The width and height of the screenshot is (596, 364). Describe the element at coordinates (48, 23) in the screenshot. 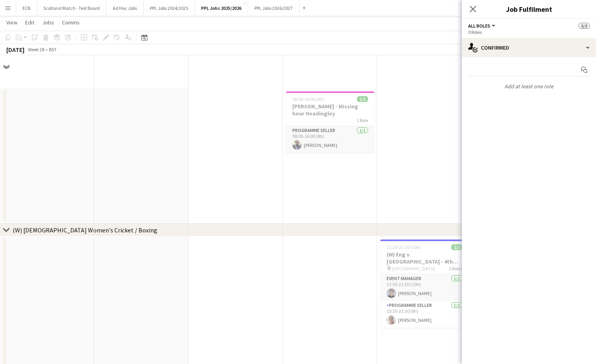

I see `a: Jobs` at that location.